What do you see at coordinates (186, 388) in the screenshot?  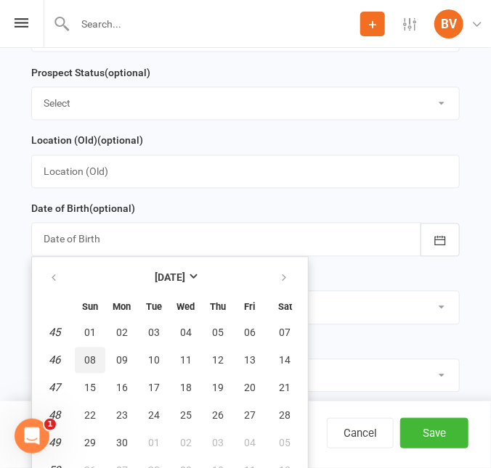 I see `span: 18` at bounding box center [186, 388].